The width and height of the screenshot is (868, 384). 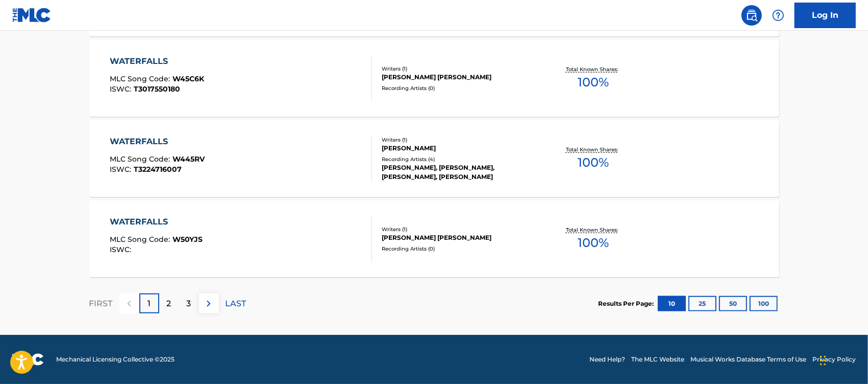 What do you see at coordinates (187, 239) in the screenshot?
I see `span: W50YJS` at bounding box center [187, 239].